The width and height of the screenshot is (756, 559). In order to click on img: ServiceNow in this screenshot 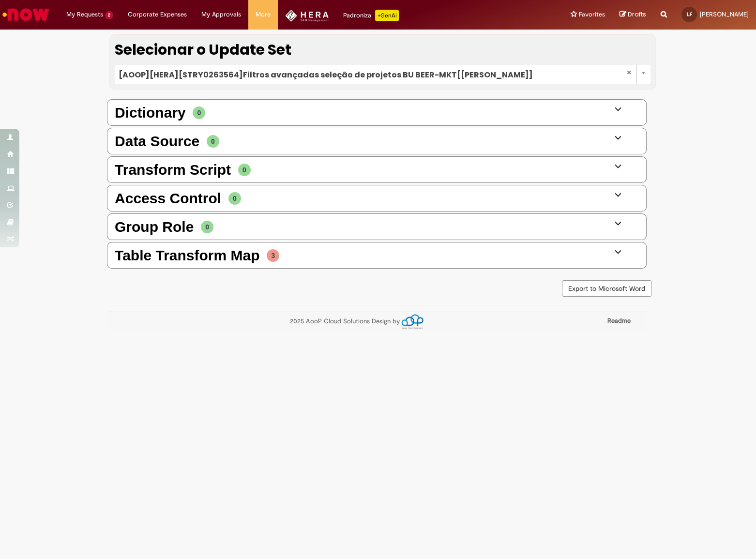, I will do `click(26, 15)`.